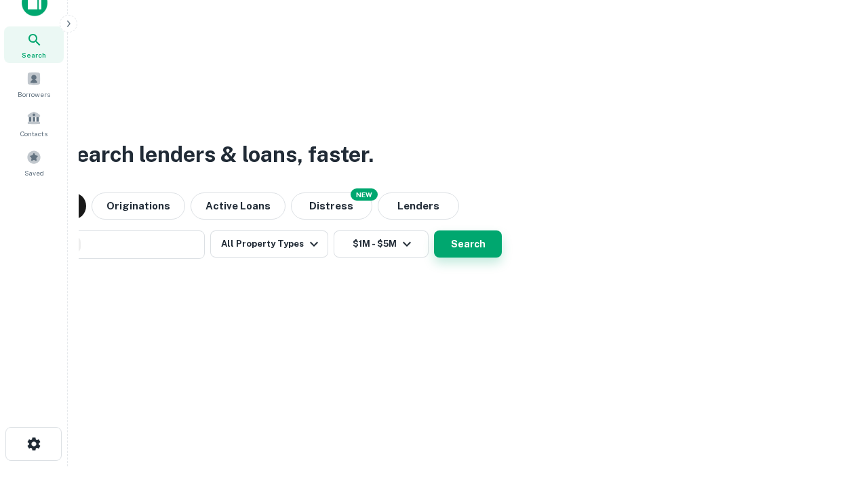 This screenshot has width=868, height=488. What do you see at coordinates (381, 244) in the screenshot?
I see `button: $1M - $5M` at bounding box center [381, 244].